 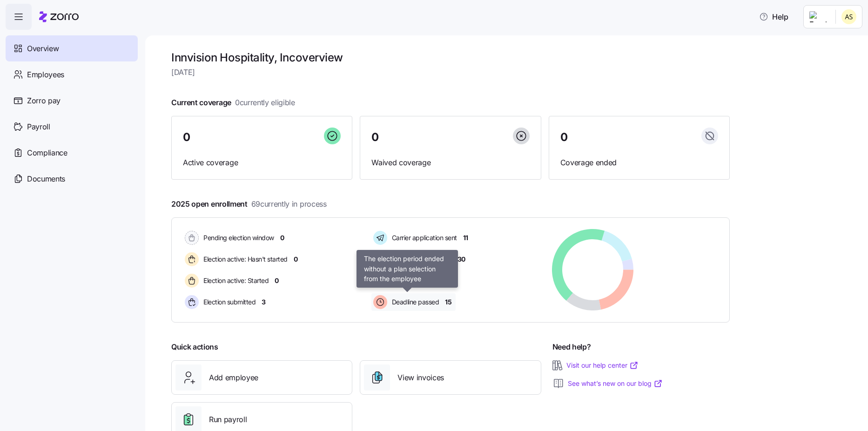 What do you see at coordinates (234, 281) in the screenshot?
I see `span: Election active: Started` at bounding box center [234, 281].